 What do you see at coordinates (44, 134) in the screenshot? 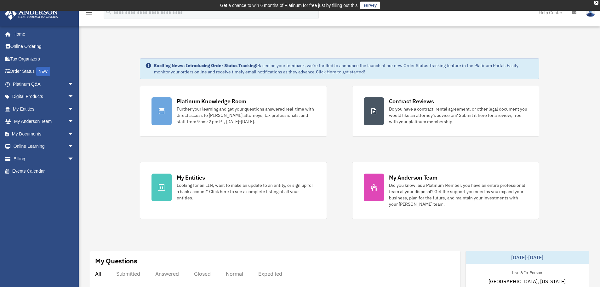
I see `a: My Documentsarrow_drop_down` at bounding box center [44, 134].